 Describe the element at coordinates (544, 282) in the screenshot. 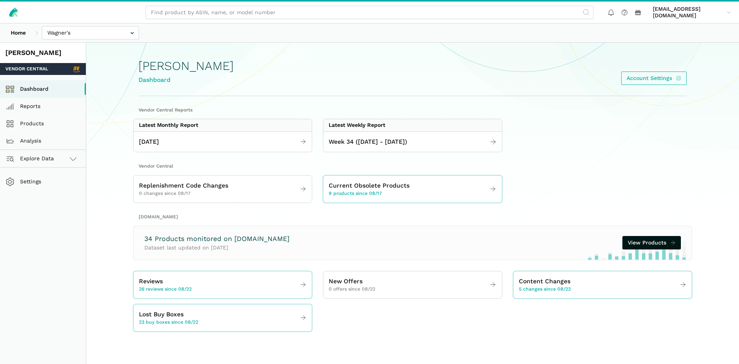

I see `span: Content Changes` at that location.